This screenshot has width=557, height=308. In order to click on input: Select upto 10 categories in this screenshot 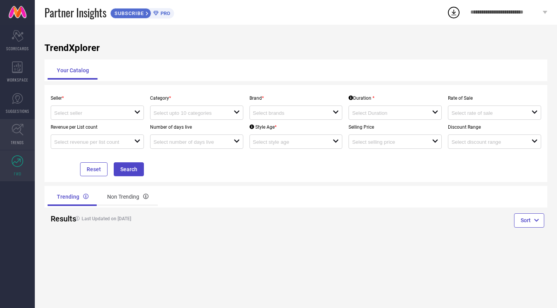, I will do `click(190, 113)`.